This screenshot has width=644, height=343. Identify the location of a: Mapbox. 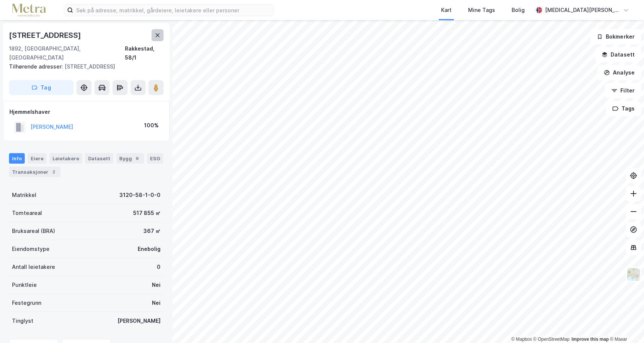
(521, 339).